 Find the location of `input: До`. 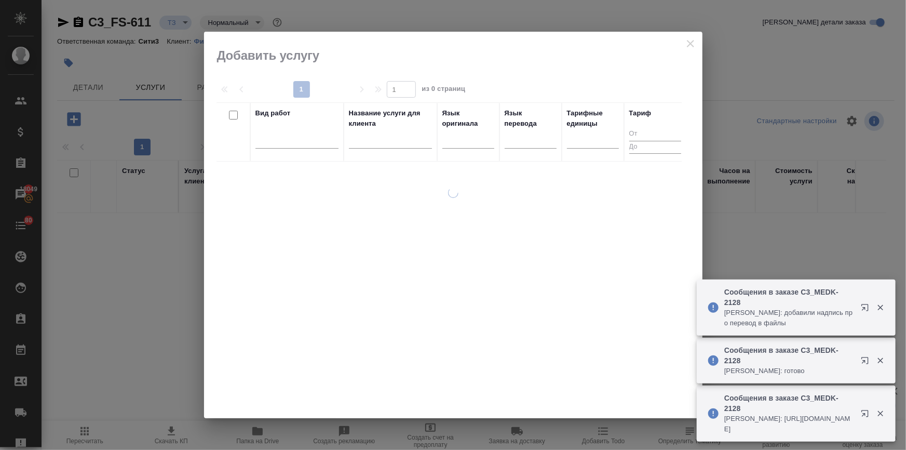

input: До is located at coordinates (655, 147).